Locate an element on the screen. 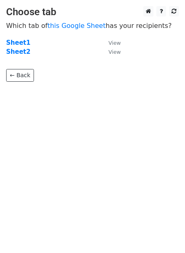 The width and height of the screenshot is (185, 253). strong: Sheet2 is located at coordinates (18, 52).